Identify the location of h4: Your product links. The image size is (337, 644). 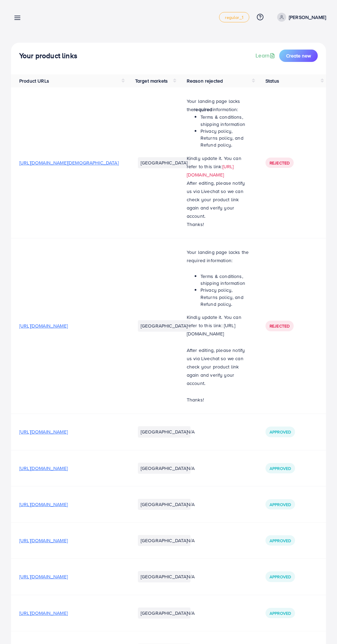
(48, 56).